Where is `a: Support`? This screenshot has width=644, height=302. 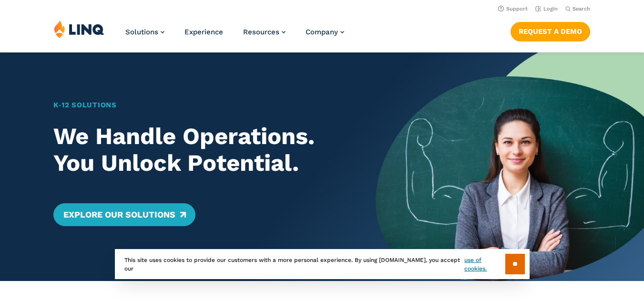
a: Support is located at coordinates (513, 8).